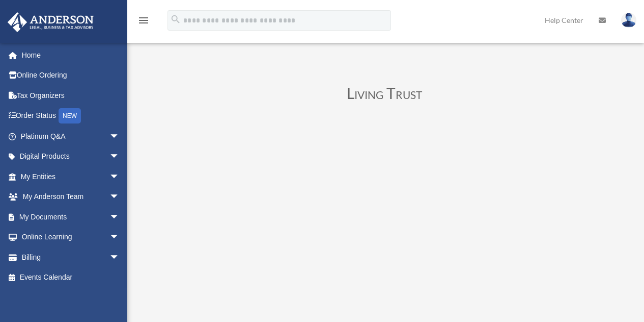 This screenshot has width=644, height=322. What do you see at coordinates (71, 55) in the screenshot?
I see `a: Home` at bounding box center [71, 55].